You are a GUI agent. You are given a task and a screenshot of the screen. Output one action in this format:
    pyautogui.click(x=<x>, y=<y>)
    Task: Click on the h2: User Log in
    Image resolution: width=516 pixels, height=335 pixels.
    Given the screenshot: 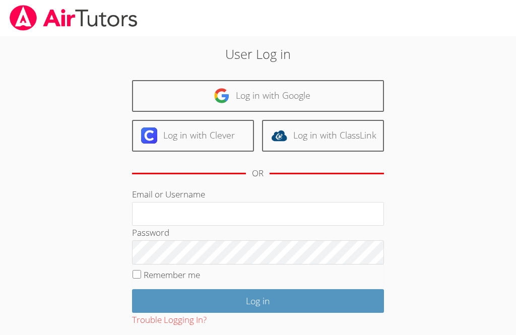 What is the action you would take?
    pyautogui.click(x=257, y=54)
    